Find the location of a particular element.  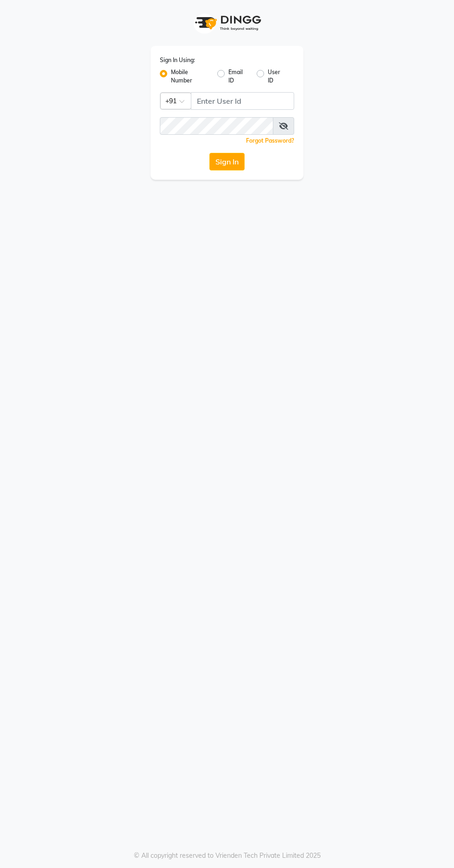

button: Sign In is located at coordinates (227, 162).